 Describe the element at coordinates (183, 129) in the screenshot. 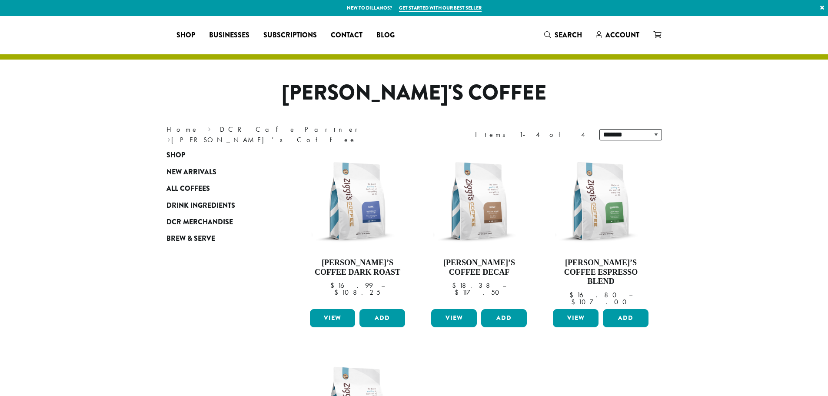

I see `a: Home` at that location.